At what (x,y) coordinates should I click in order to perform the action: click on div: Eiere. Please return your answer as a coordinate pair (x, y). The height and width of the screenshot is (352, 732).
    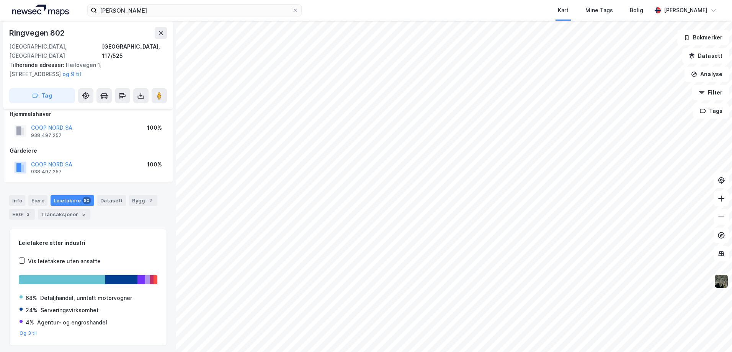
    Looking at the image, I should click on (38, 200).